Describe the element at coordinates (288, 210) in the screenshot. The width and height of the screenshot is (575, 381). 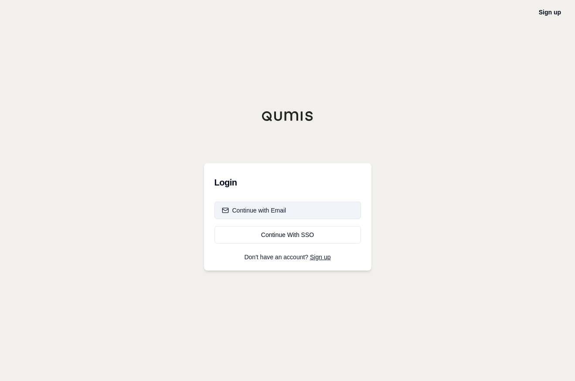
I see `button: Continue with Email` at that location.